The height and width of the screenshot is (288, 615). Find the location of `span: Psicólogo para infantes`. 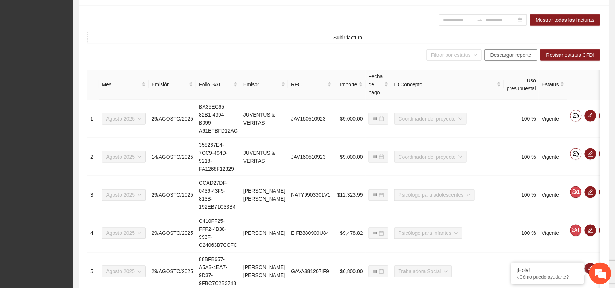

span: Psicólogo para infantes is located at coordinates (429, 234).